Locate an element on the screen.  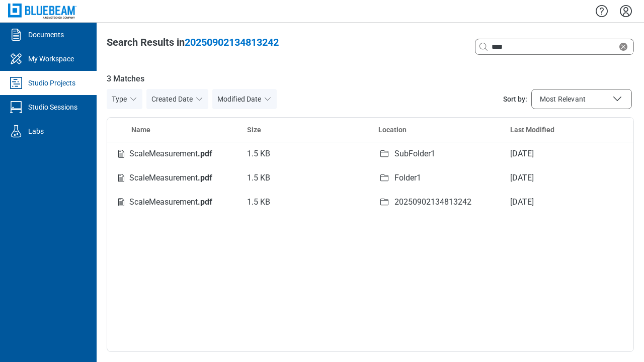
div: Studio Projects is located at coordinates (52, 83).